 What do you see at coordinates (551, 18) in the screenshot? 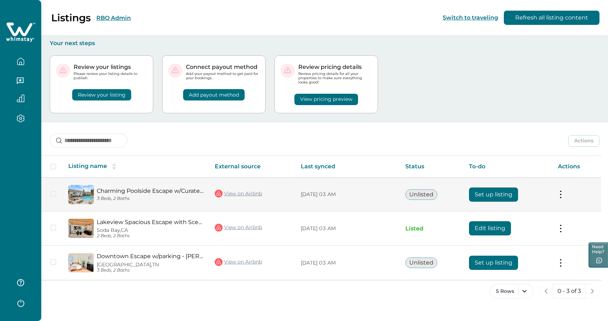
I see `button: Refresh all listing content` at bounding box center [551, 18].